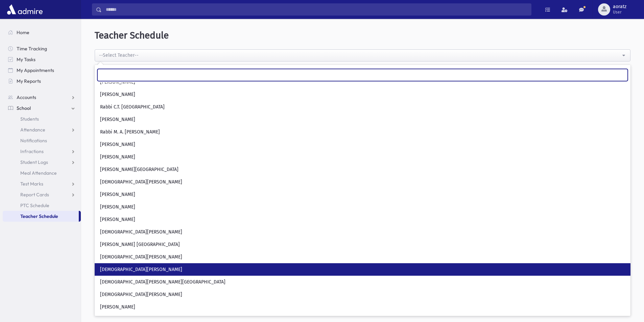  What do you see at coordinates (42, 173) in the screenshot?
I see `a: Meal Attendance` at bounding box center [42, 173].